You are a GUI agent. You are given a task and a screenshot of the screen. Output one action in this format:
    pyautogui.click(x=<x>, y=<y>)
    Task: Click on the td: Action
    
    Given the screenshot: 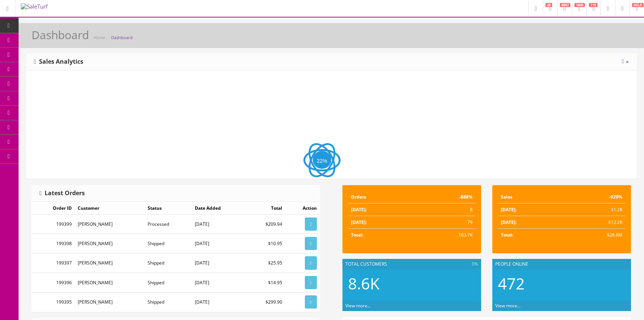 What is the action you would take?
    pyautogui.click(x=302, y=208)
    